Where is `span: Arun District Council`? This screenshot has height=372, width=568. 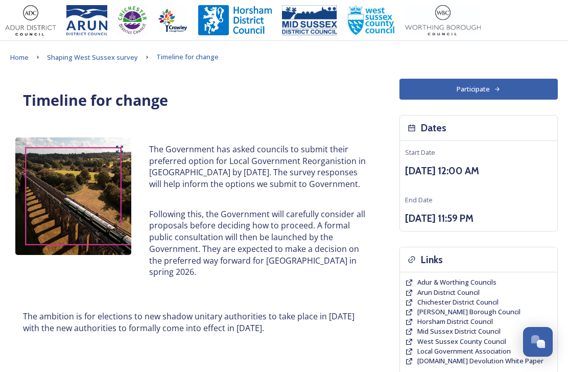
span: Arun District Council is located at coordinates (449, 292).